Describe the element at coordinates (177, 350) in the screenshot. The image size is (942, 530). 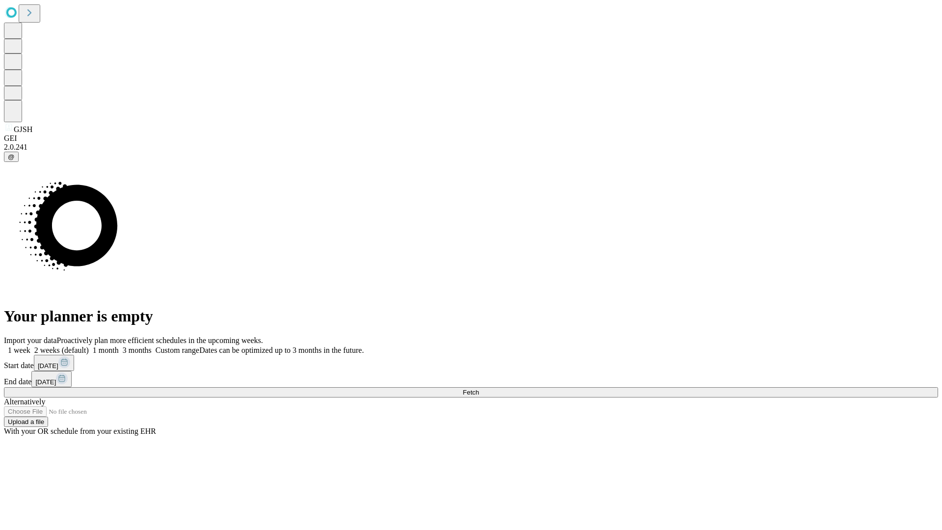
I see `span: Custom range` at that location.